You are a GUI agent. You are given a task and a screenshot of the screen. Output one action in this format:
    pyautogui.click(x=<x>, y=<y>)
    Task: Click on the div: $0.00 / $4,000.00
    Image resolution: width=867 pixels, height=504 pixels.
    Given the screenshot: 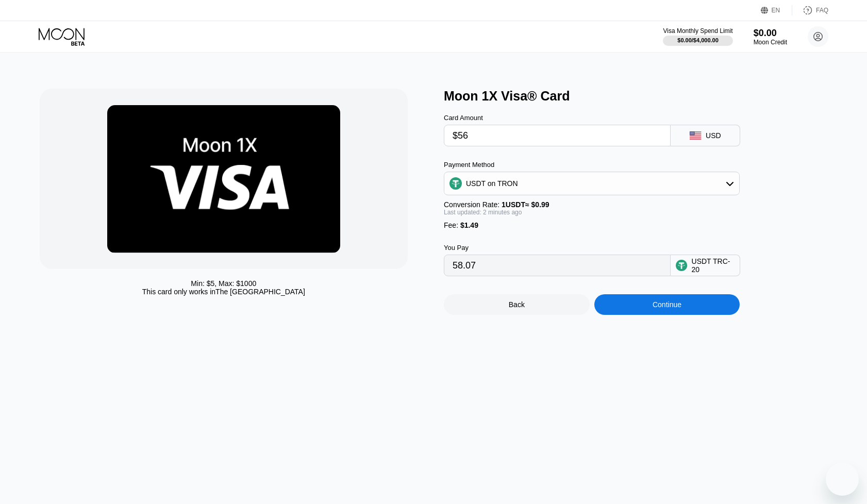 What is the action you would take?
    pyautogui.click(x=698, y=40)
    